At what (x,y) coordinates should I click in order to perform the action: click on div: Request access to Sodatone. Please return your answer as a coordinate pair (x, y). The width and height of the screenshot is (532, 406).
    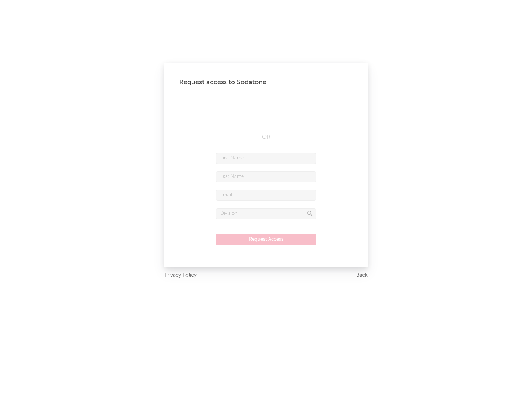
    Looking at the image, I should click on (266, 82).